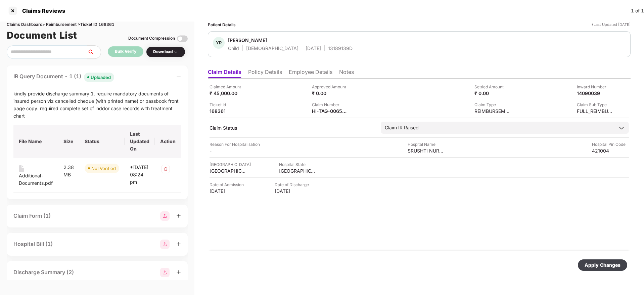 This screenshot has width=644, height=295. What do you see at coordinates (166, 169) in the screenshot?
I see `img: svg+xml;base64,PHN2ZyB4bWxucz0iaHR0cDovL3d3dy53My5vcmcvMjAwMC9zdmciIHdpZHRoPSIzMiIgaGVpZ2h0PSIzMi...` at bounding box center [166, 169].